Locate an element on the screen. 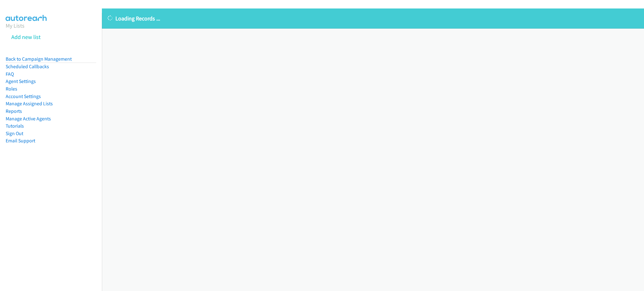 Image resolution: width=644 pixels, height=291 pixels. a: Email Support is located at coordinates (21, 140).